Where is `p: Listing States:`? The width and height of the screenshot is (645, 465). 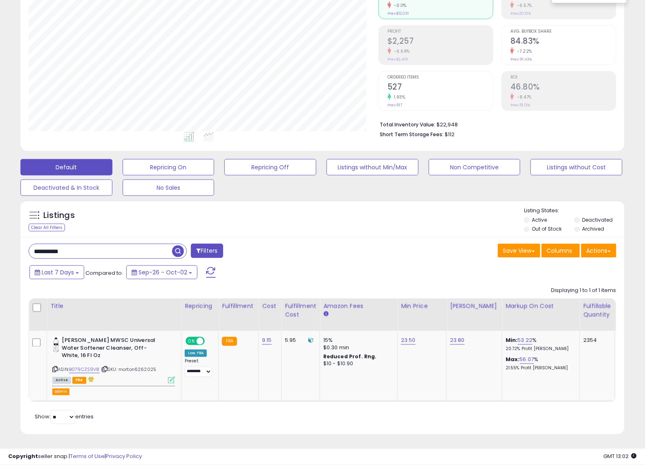
p: Listing States: is located at coordinates (574, 210).